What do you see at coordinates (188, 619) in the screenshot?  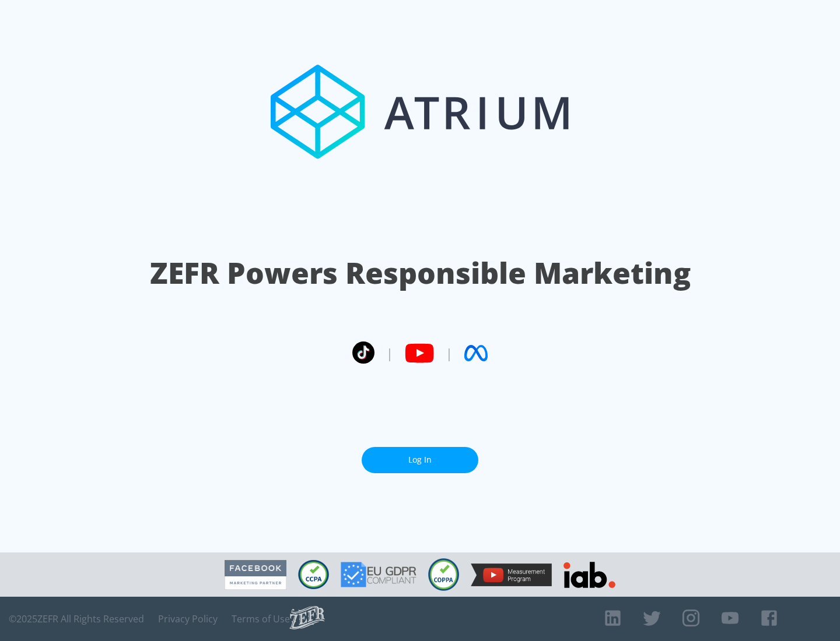 I see `a: Privacy Policy` at bounding box center [188, 619].